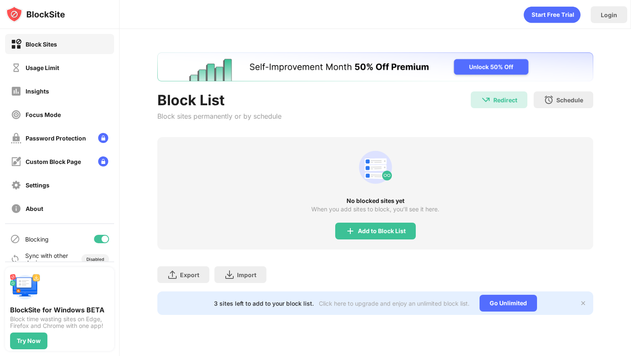  What do you see at coordinates (16, 91) in the screenshot?
I see `img: insights-off.svg` at bounding box center [16, 91].